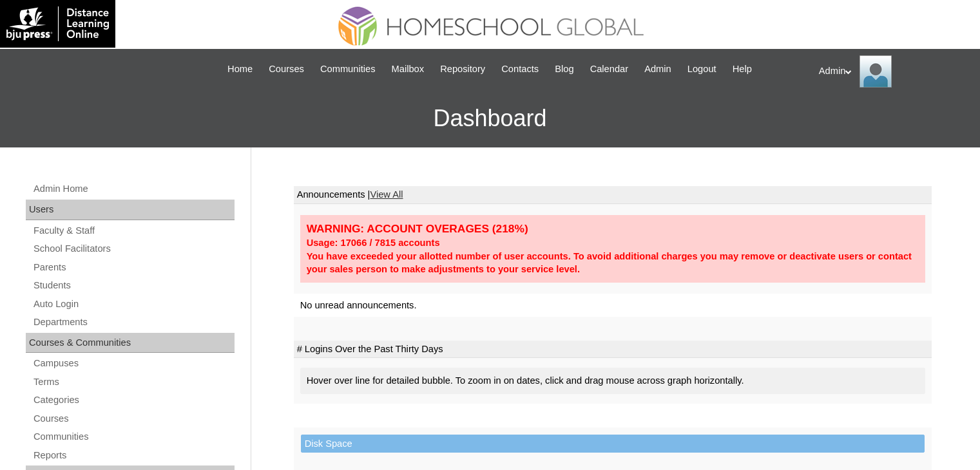  What do you see at coordinates (613, 263) in the screenshot?
I see `div: You have exceeded your allotted number of user accounts. To avoid additional charges you may remo...` at bounding box center [613, 263].